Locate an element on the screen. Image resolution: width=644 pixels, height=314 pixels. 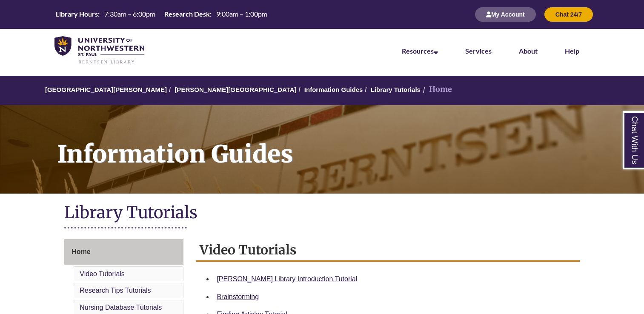
a: Resources is located at coordinates (420, 51).